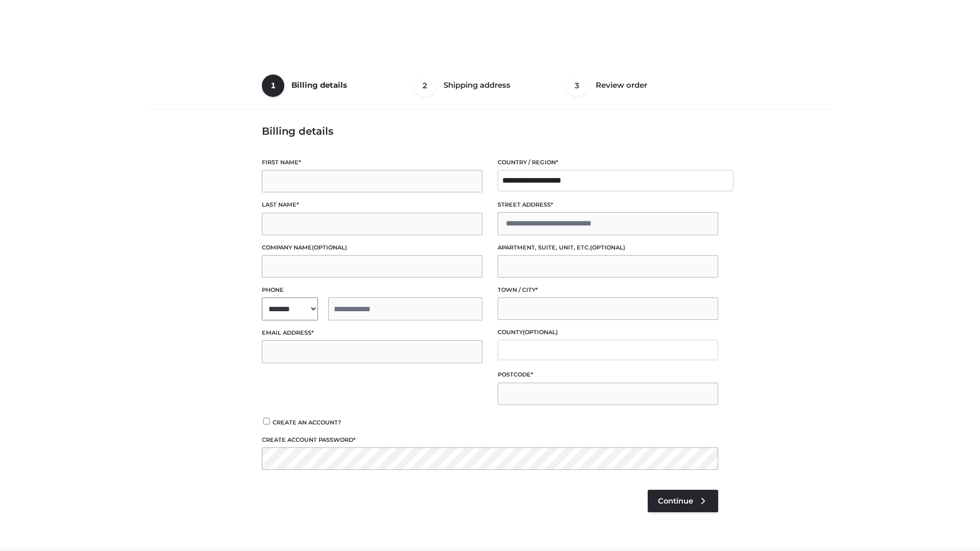 This screenshot has width=980, height=551. I want to click on span: 1, so click(273, 86).